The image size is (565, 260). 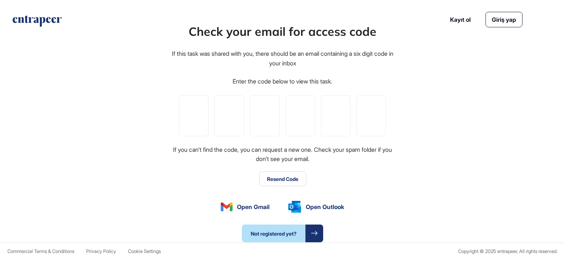 I want to click on div: Enter the code below to view this task., so click(x=283, y=82).